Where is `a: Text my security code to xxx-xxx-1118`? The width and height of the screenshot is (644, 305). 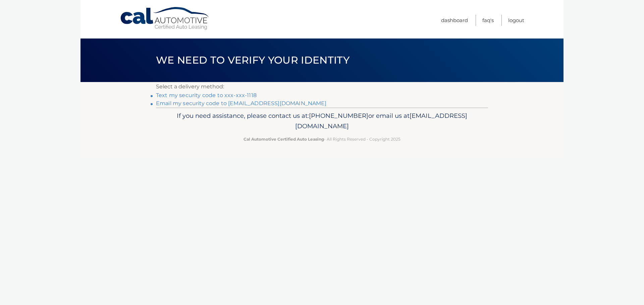 a: Text my security code to xxx-xxx-1118 is located at coordinates (206, 95).